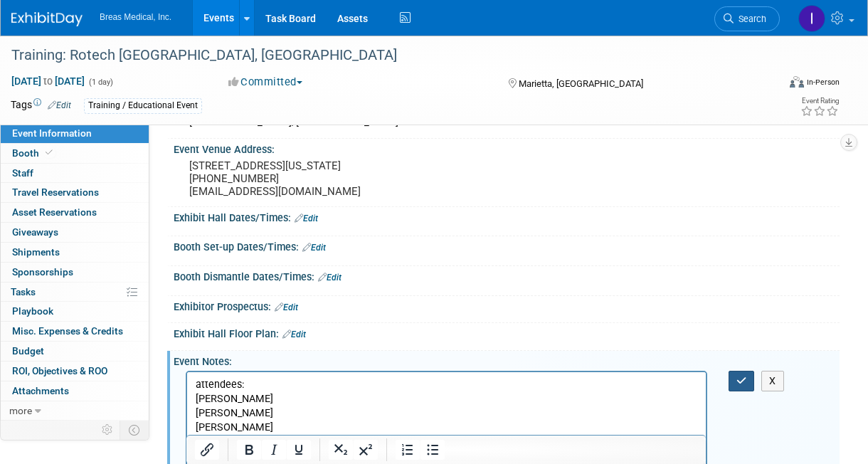 This screenshot has height=464, width=868. I want to click on span: Booth, so click(33, 153).